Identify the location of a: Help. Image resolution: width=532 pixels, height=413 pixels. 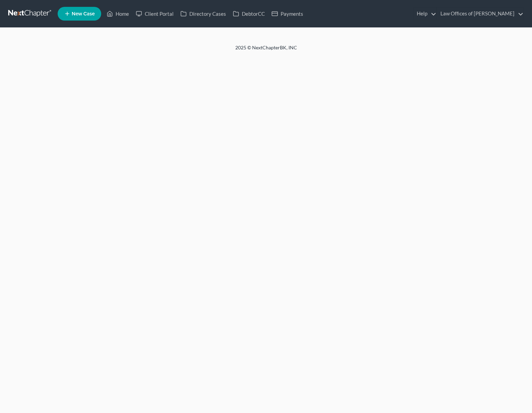
(425, 14).